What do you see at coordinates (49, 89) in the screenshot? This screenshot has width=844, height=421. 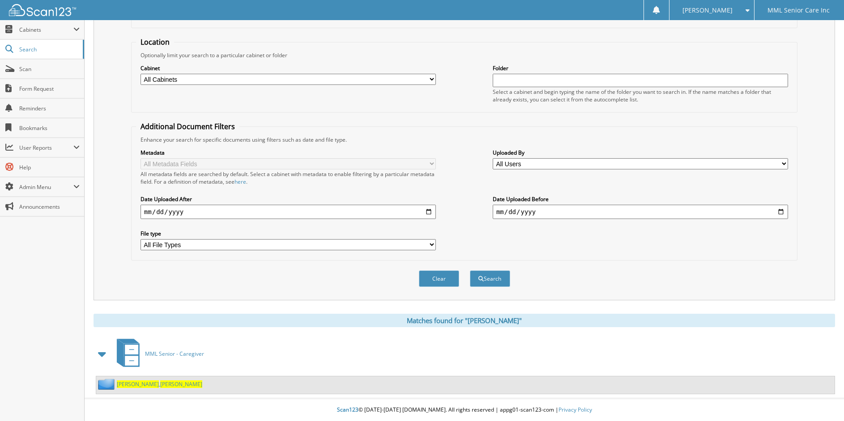 I see `span: Form Request` at bounding box center [49, 89].